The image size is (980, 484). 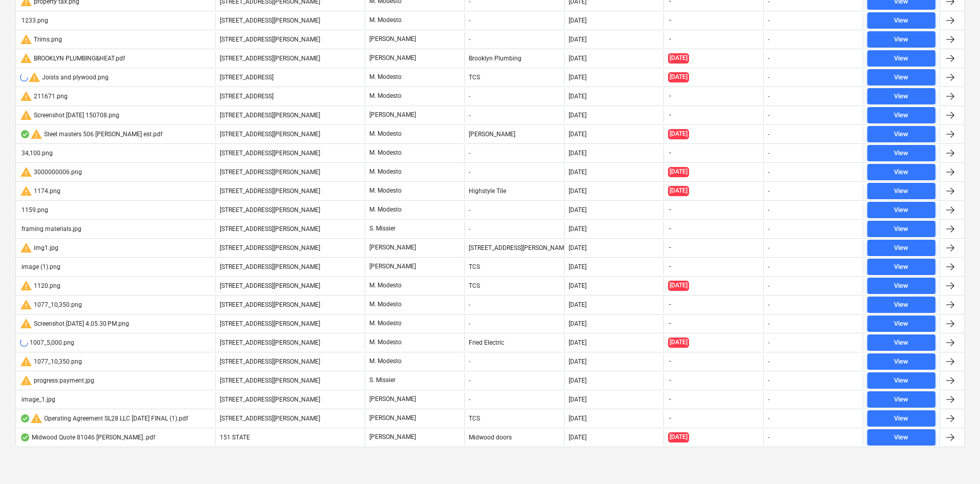 I want to click on div: BROOKLYN PLUMBING&HEAT.pdf, so click(x=72, y=59).